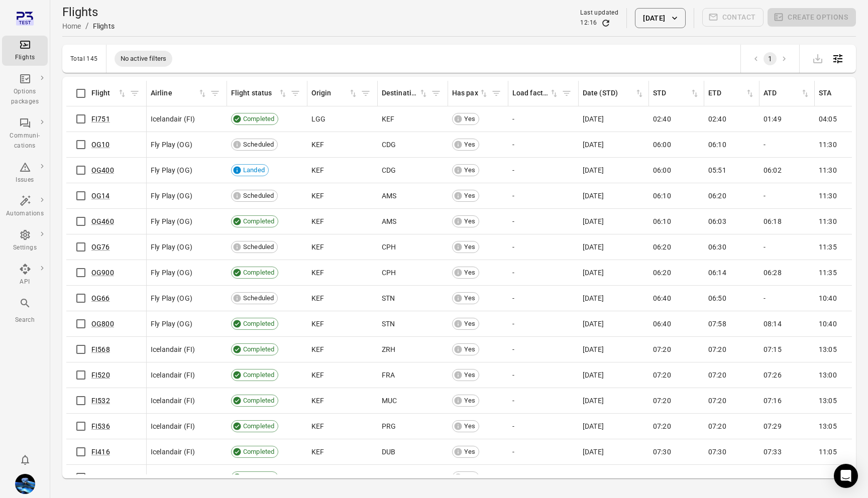  I want to click on button: Filter by load factor, so click(566, 94).